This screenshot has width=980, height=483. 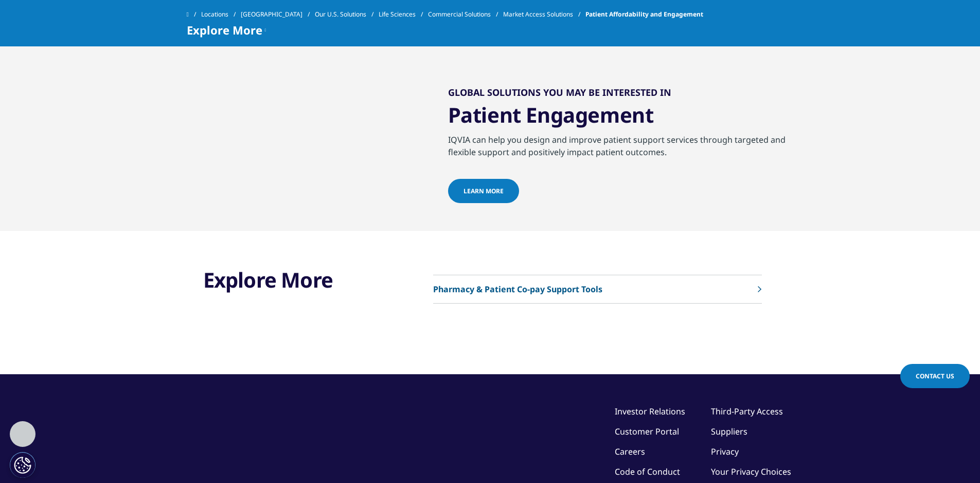 What do you see at coordinates (753, 471) in the screenshot?
I see `a: Your Privacy Choices` at bounding box center [753, 471].